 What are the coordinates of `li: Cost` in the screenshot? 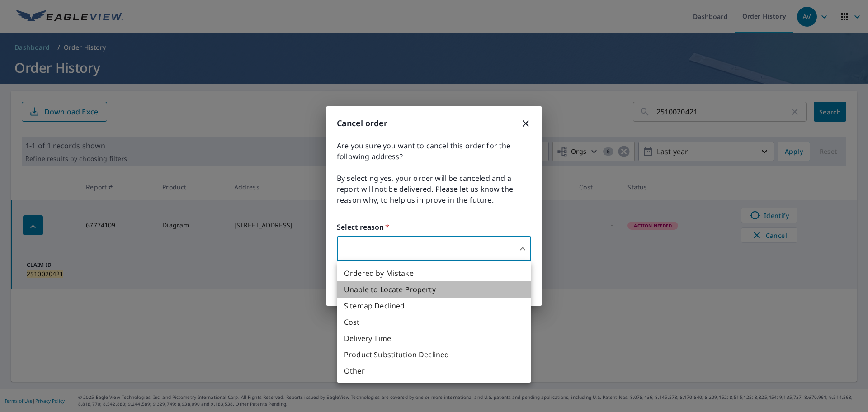 It's located at (434, 321).